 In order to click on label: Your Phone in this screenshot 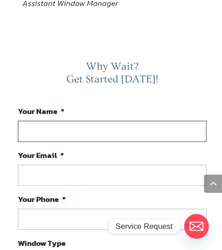, I will do `click(42, 199)`.